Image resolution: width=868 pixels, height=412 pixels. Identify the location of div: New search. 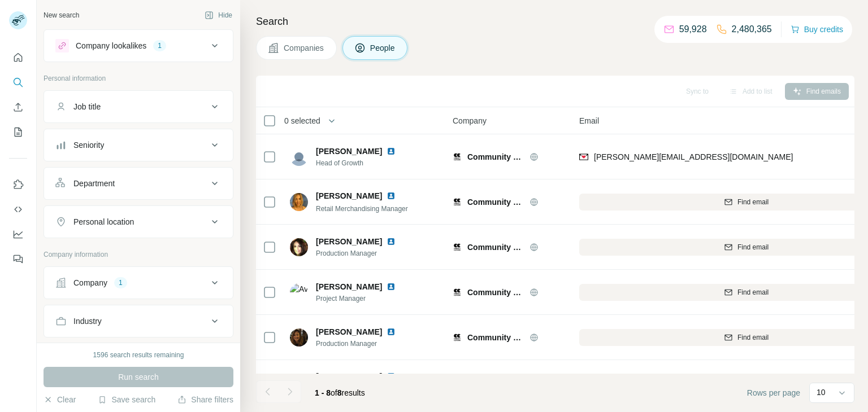
(61, 15).